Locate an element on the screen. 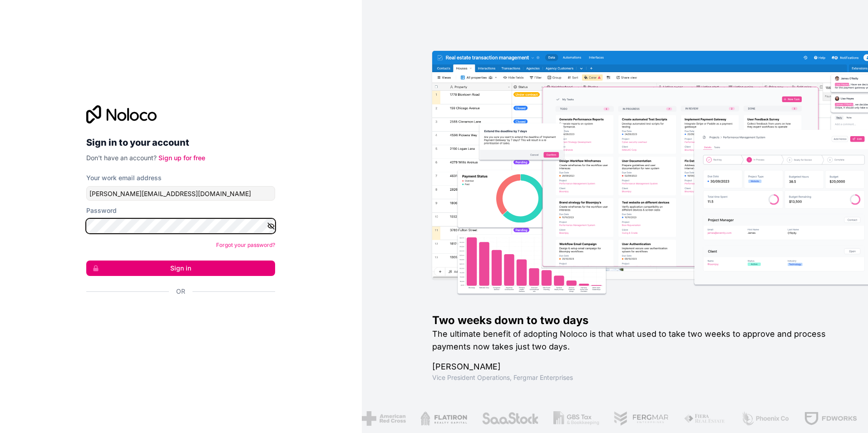  img: /assets/fergmar-CudnrXN5.png is located at coordinates (640, 419).